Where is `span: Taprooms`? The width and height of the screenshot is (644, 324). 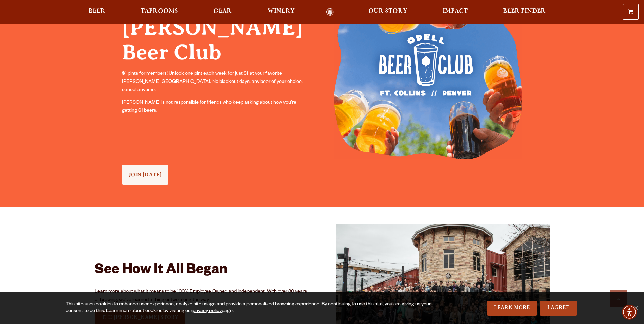 span: Taprooms is located at coordinates (159, 11).